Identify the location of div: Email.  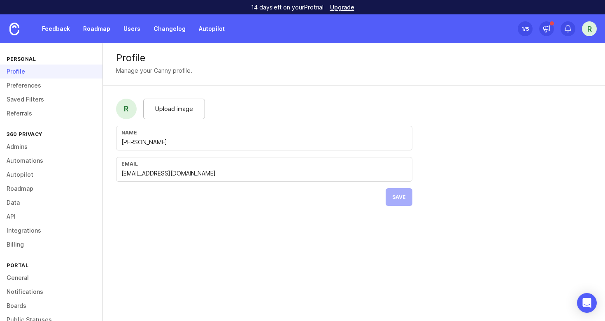
(264, 164).